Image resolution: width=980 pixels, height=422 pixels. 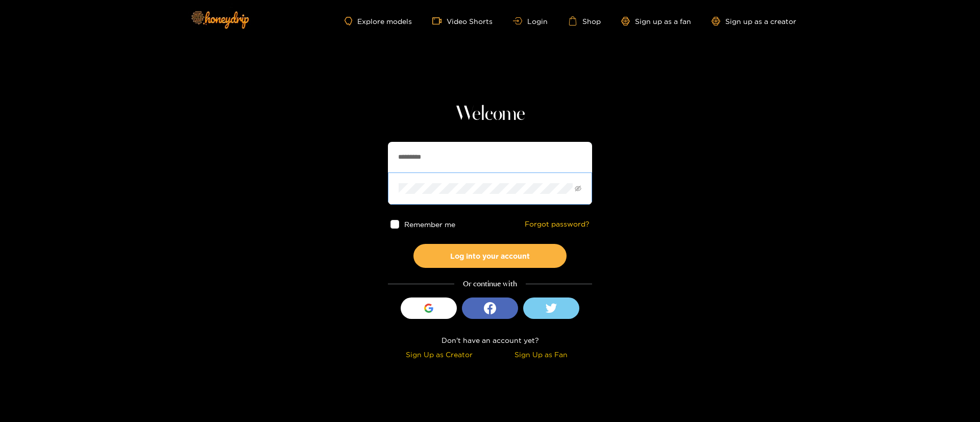 I want to click on a: Forgot password?, so click(x=557, y=224).